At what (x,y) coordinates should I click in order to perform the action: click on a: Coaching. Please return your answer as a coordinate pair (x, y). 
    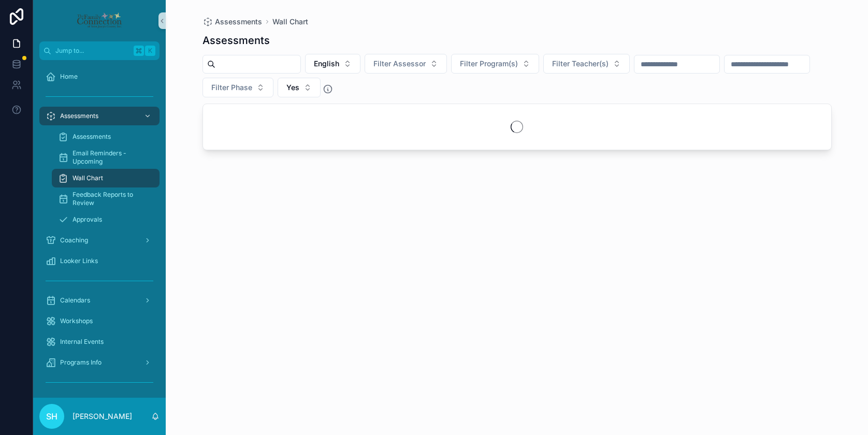
    Looking at the image, I should click on (99, 240).